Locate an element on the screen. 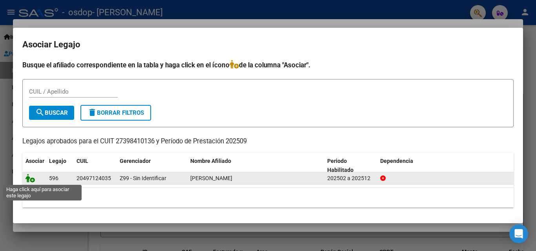  span: Nombre Afiliado is located at coordinates (211, 161).